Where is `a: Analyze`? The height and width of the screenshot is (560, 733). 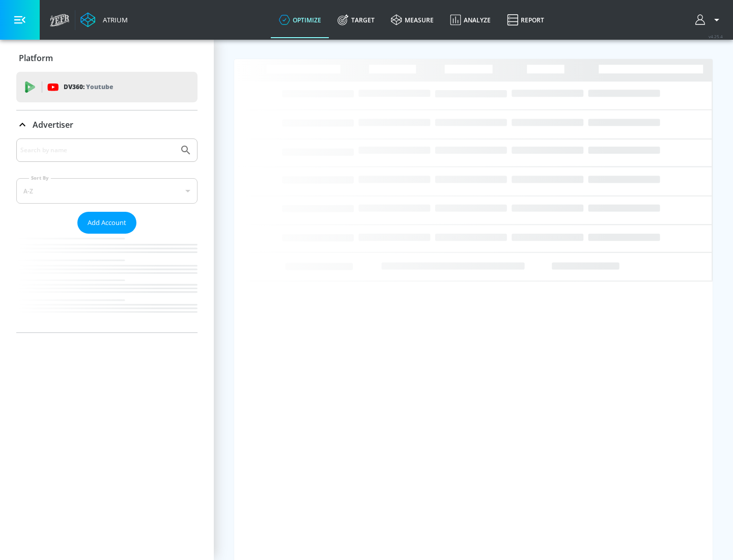
a: Analyze is located at coordinates (471, 20).